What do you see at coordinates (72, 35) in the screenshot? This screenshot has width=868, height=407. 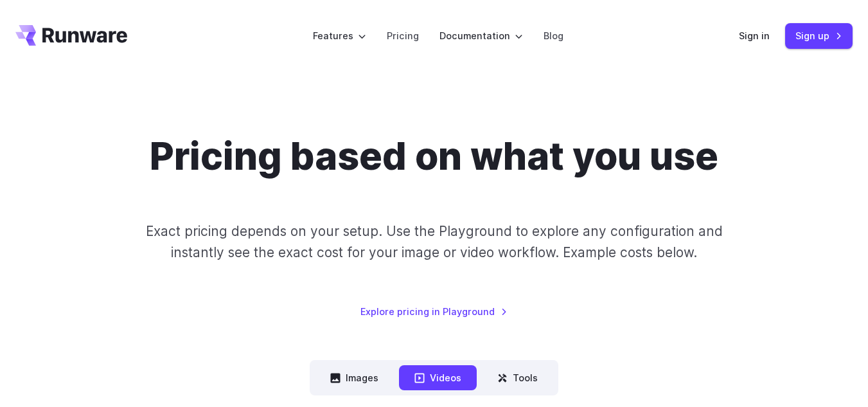 I see `a: Go to /` at bounding box center [72, 35].